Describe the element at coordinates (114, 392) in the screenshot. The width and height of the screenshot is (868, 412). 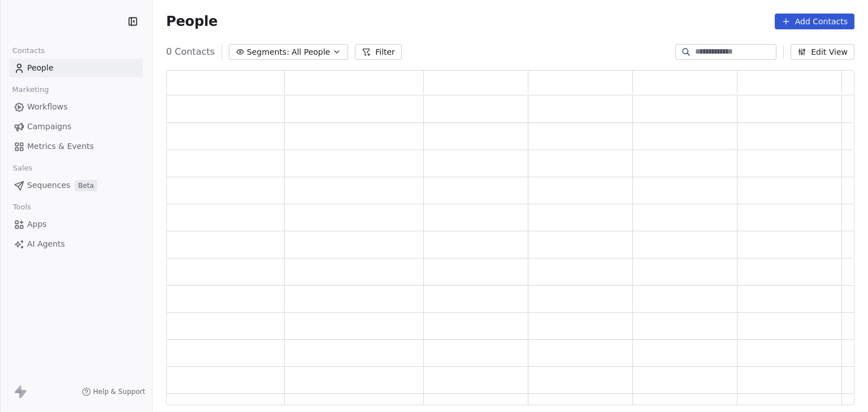
I see `a: Help & Support` at that location.